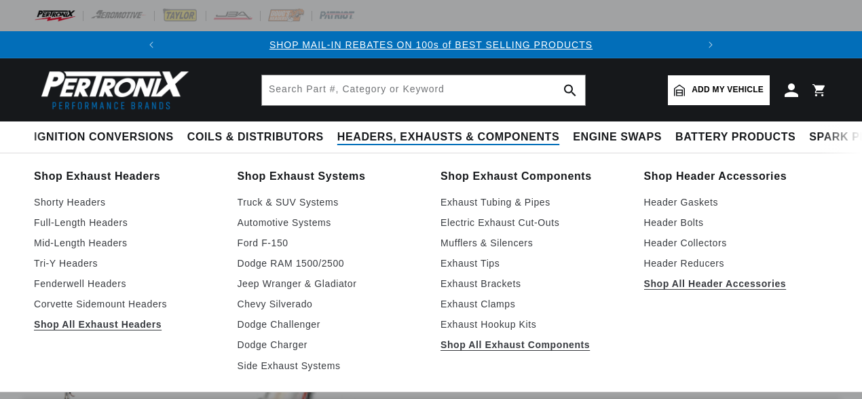 Image resolution: width=862 pixels, height=399 pixels. I want to click on a: Shop Exhaust Headers, so click(126, 176).